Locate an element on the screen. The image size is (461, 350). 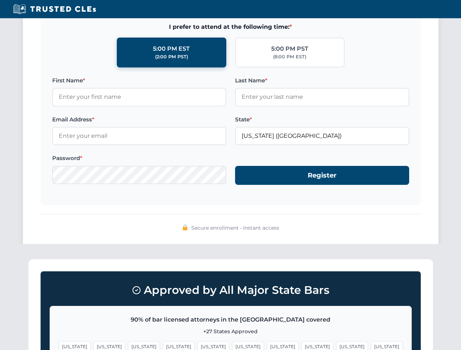
div: 5:00 PM EST is located at coordinates (171, 49).